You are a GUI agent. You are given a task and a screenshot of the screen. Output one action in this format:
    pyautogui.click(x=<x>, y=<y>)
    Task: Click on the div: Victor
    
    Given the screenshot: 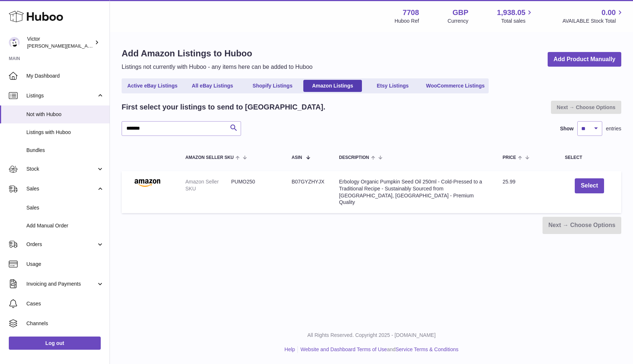 What is the action you would take?
    pyautogui.click(x=60, y=42)
    